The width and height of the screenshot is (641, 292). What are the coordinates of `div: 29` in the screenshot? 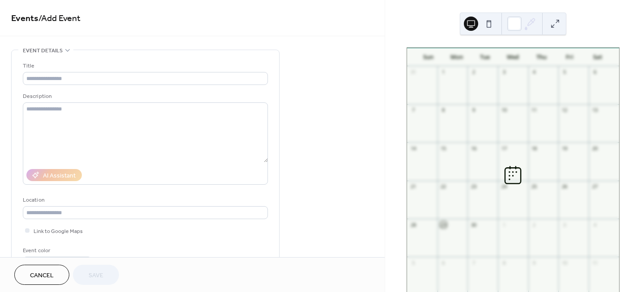 It's located at (443, 224).